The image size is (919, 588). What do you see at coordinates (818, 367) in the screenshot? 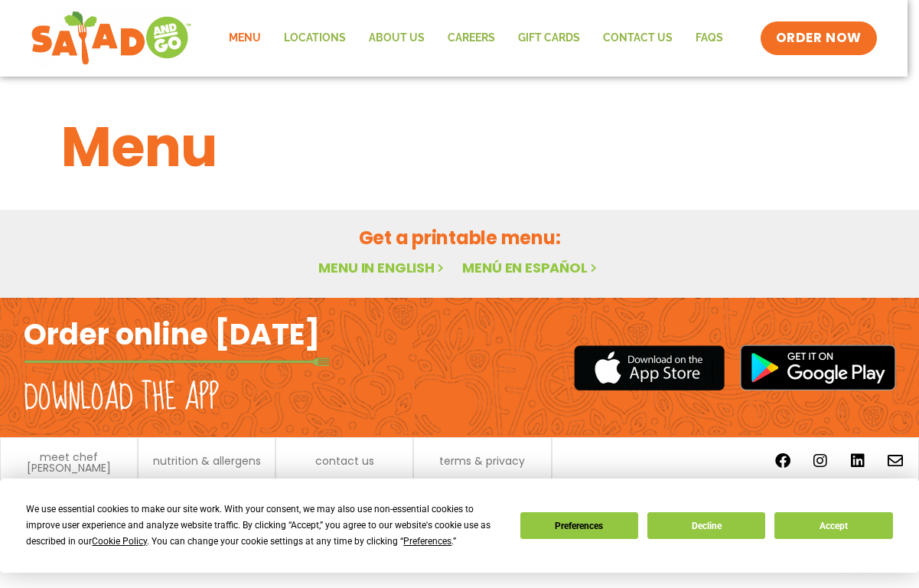
I see `img: google_play` at bounding box center [818, 367].